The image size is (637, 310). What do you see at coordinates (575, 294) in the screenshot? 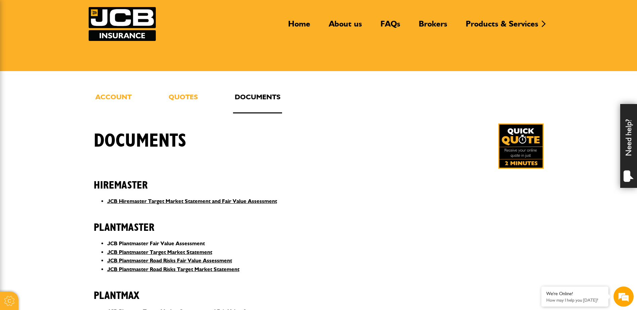
I see `div: We're Online!` at bounding box center [575, 294].